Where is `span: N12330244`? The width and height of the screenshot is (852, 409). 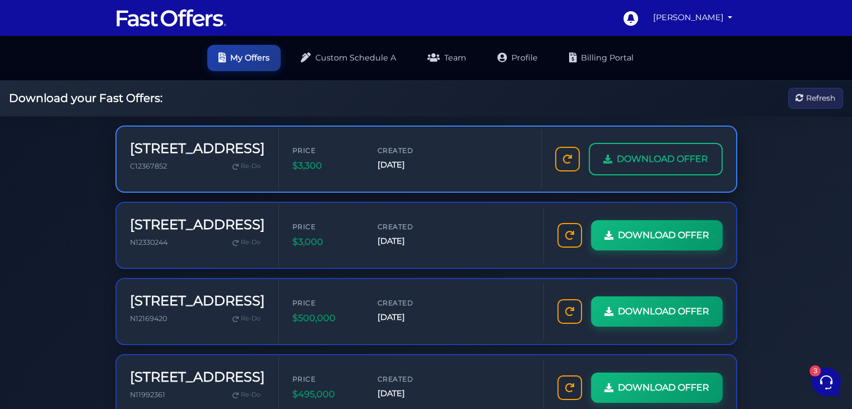
span: N12330244 is located at coordinates (148, 242).